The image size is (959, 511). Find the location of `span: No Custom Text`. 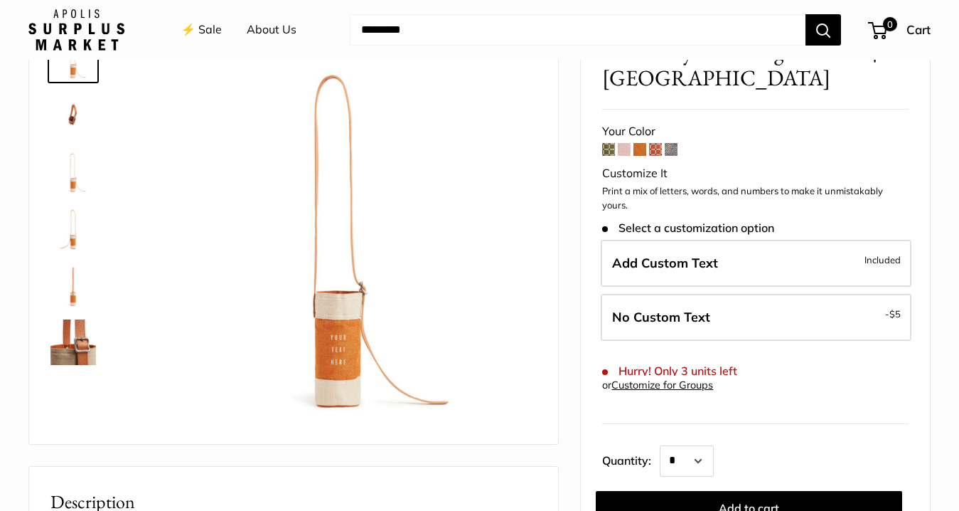

span: No Custom Text is located at coordinates (661, 316).